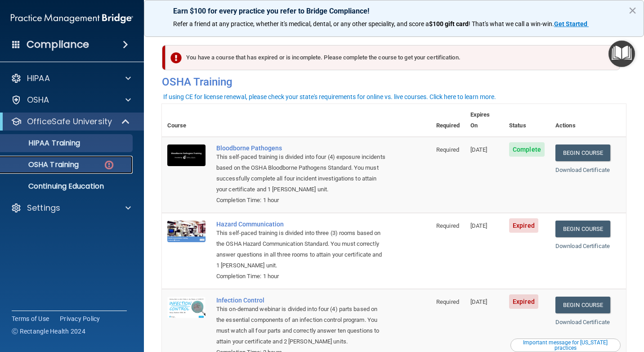 The height and width of the screenshot is (352, 644). What do you see at coordinates (329, 97) in the screenshot?
I see `div: If using CE for license renewal, please check your state's requirements for online vs. live cours...` at bounding box center [329, 97].